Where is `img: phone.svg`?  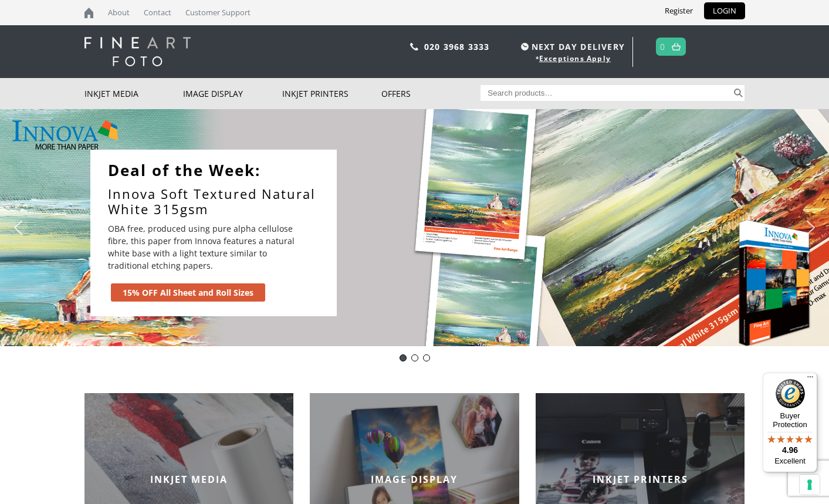 img: phone.svg is located at coordinates (414, 46).